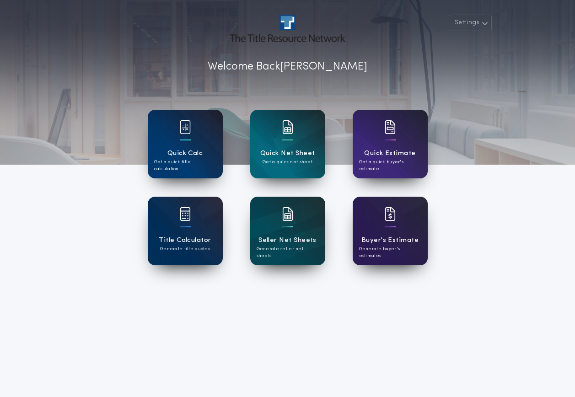  I want to click on img: account-logo, so click(287, 28).